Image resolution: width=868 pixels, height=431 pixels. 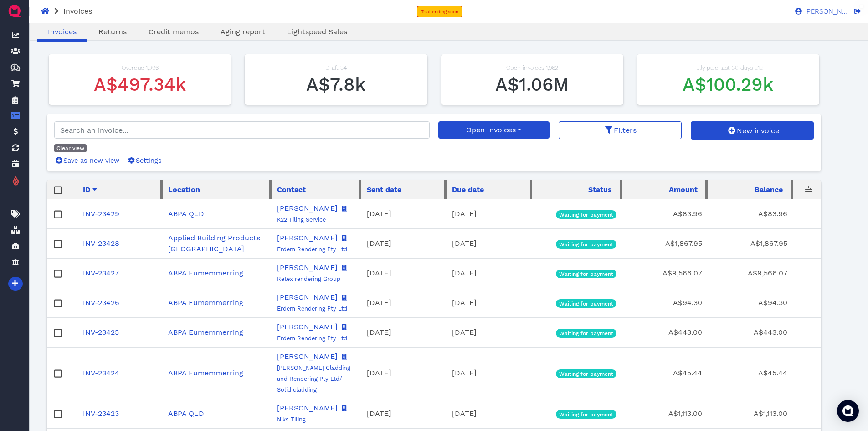 What do you see at coordinates (152, 68) in the screenshot?
I see `span: 1,096` at bounding box center [152, 68].